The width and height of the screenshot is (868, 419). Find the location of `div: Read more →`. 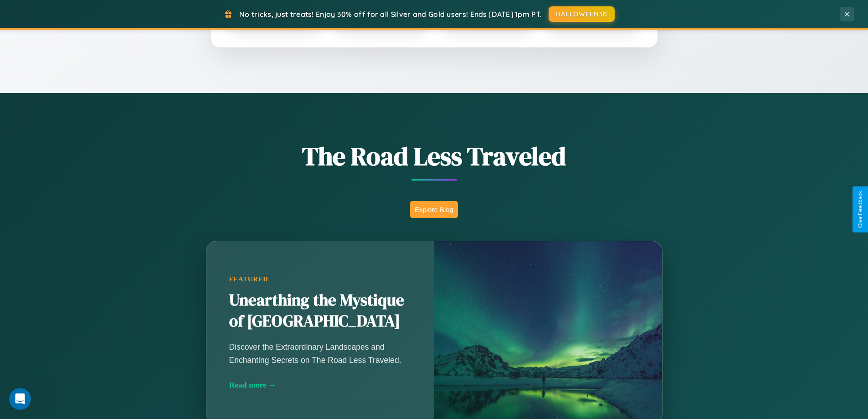

div: Read more → is located at coordinates (320, 385).